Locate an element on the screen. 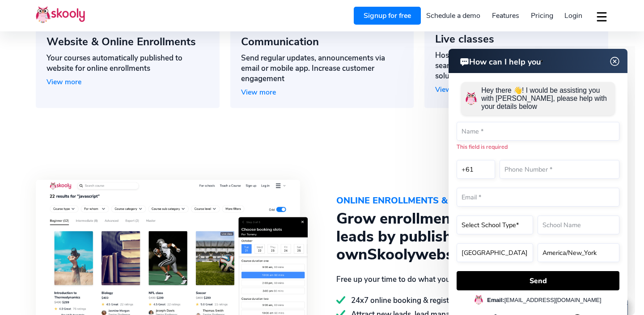  a: Features is located at coordinates (505, 15).